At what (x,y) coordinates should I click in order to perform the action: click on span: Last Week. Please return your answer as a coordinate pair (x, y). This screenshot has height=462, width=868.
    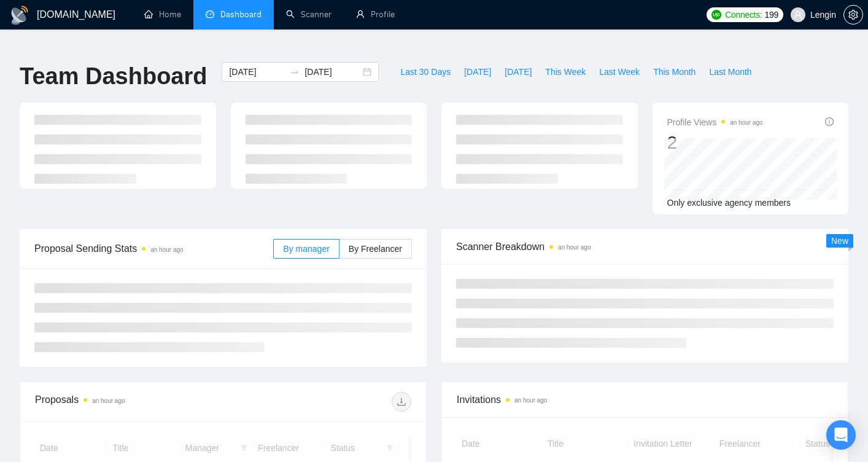
    Looking at the image, I should click on (619, 72).